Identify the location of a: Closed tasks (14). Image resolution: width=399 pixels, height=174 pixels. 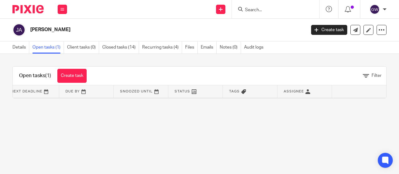
(121, 47).